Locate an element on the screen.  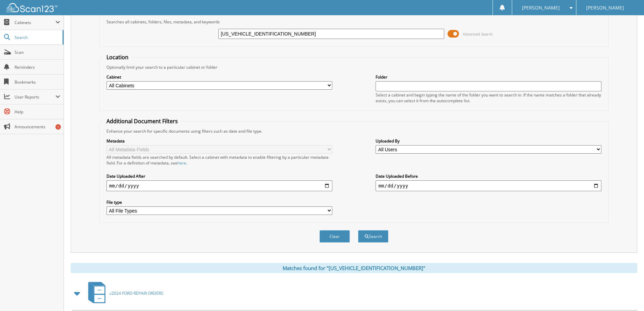
div: Optionally limit your search to a particular cabinet or folder is located at coordinates (354, 67).